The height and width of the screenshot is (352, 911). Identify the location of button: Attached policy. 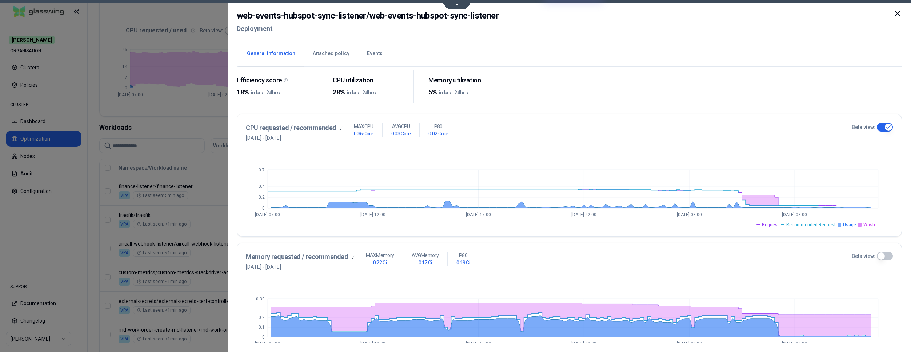
(331, 54).